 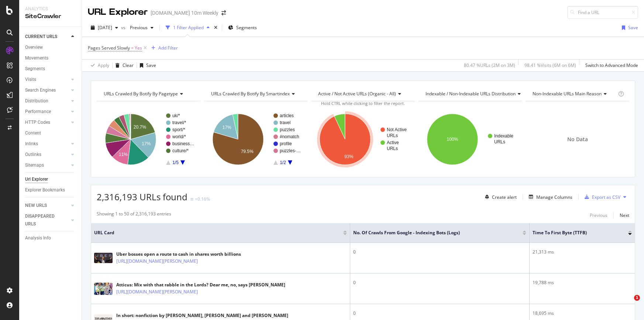 What do you see at coordinates (51, 133) in the screenshot?
I see `a: Content` at bounding box center [51, 133].